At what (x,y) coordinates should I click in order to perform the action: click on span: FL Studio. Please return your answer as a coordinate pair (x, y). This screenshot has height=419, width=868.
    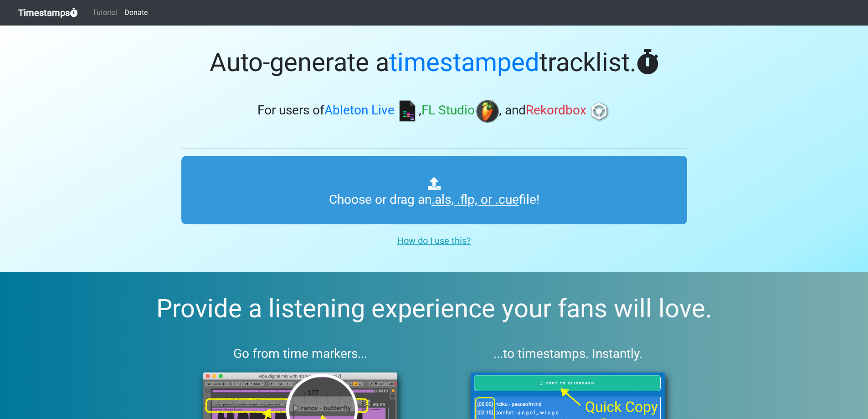
    Looking at the image, I should click on (448, 110).